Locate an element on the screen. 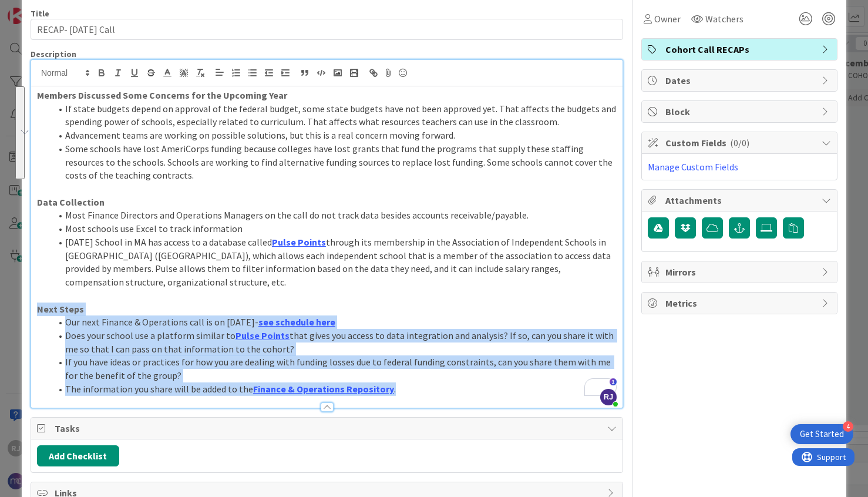 The width and height of the screenshot is (868, 497). div: 4 is located at coordinates (848, 427).